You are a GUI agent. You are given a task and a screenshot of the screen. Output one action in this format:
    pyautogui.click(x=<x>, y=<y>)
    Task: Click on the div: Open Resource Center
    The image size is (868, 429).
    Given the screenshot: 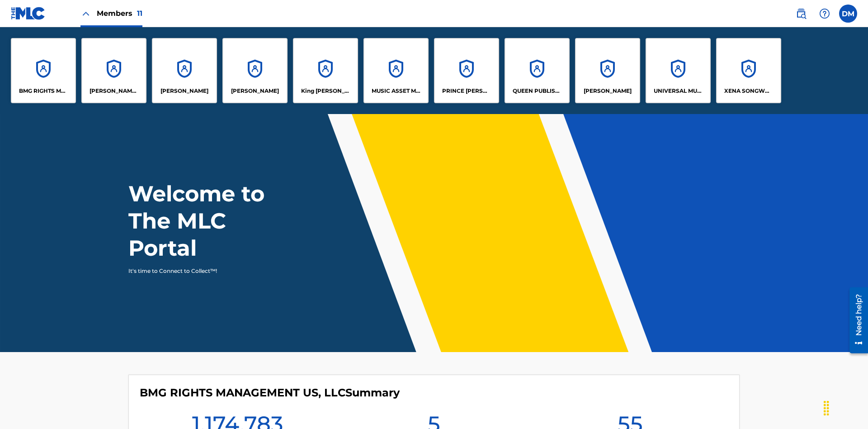 What is the action you would take?
    pyautogui.click(x=16, y=37)
    